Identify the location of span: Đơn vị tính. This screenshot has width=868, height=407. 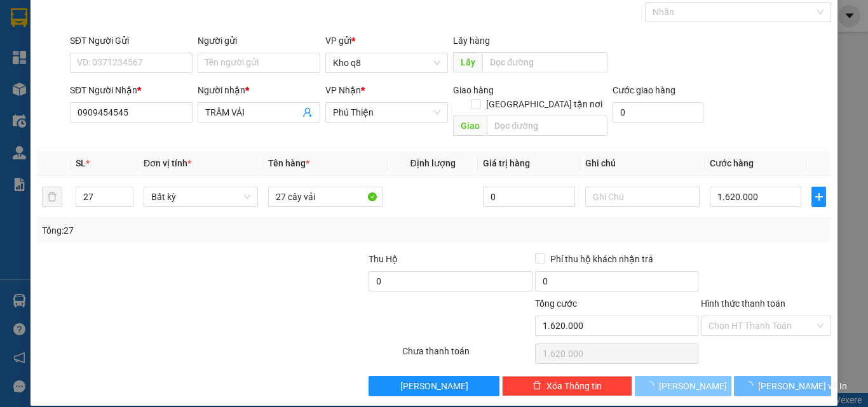
(167, 164).